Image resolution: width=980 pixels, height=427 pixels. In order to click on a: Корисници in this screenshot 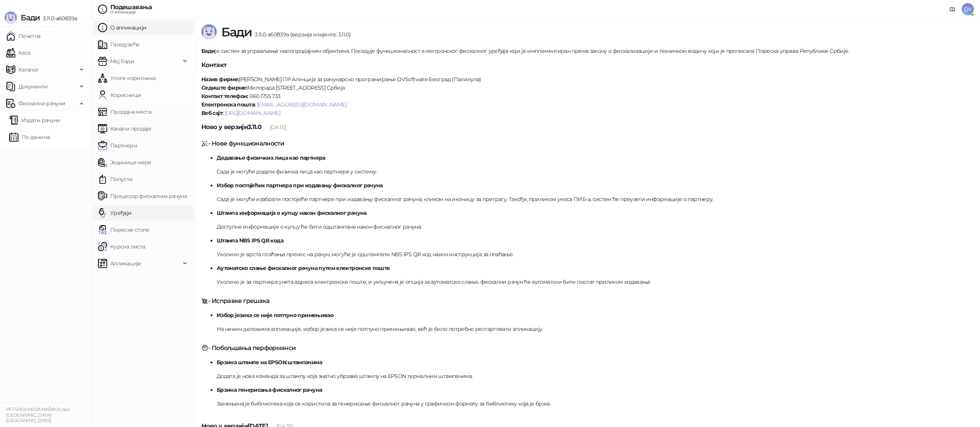, I will do `click(119, 95)`.